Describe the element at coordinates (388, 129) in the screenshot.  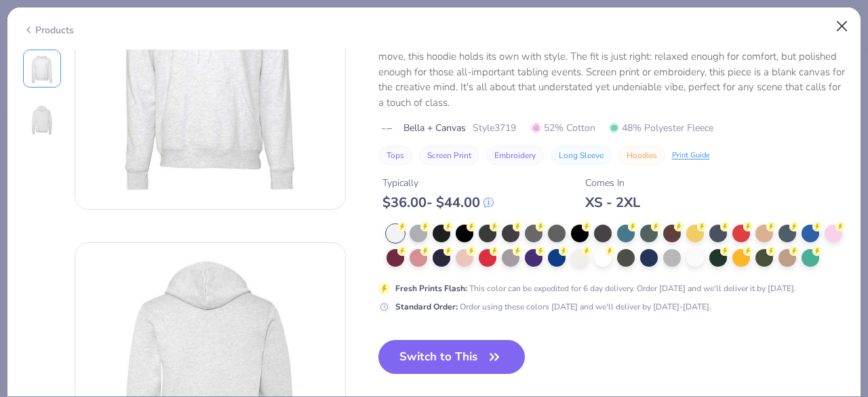
I see `img: brand logo` at that location.